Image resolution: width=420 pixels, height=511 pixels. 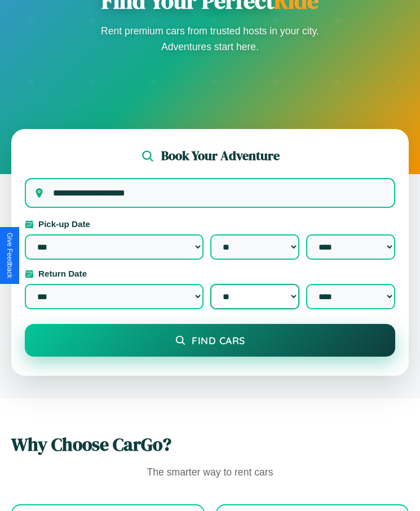 I want to click on label: Return Date, so click(x=210, y=273).